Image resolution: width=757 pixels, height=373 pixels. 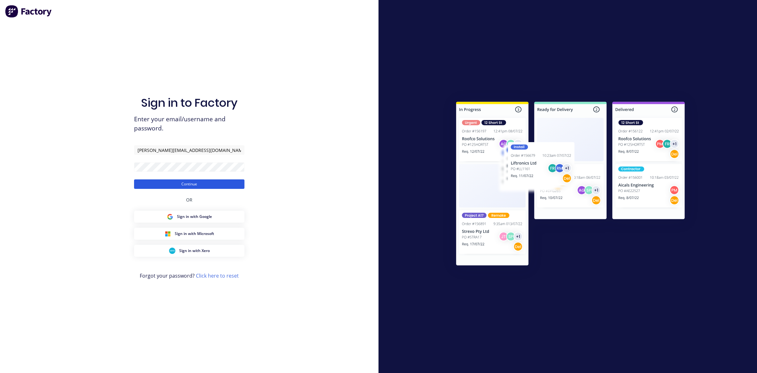 What do you see at coordinates (189, 275) in the screenshot?
I see `span: Forgot your password?` at bounding box center [189, 275].